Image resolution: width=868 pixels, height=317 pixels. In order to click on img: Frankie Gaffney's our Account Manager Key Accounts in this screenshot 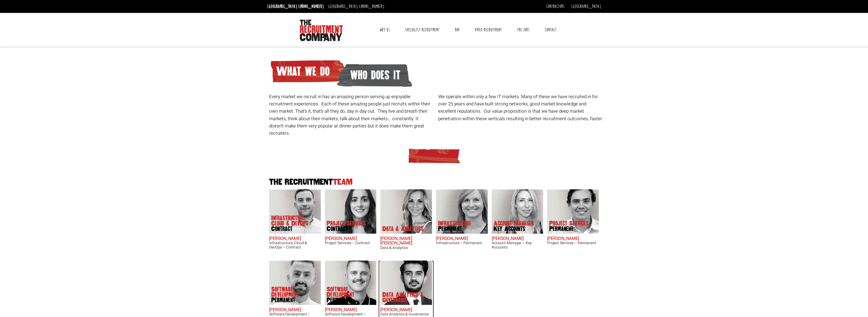, I will do `click(517, 211)`.